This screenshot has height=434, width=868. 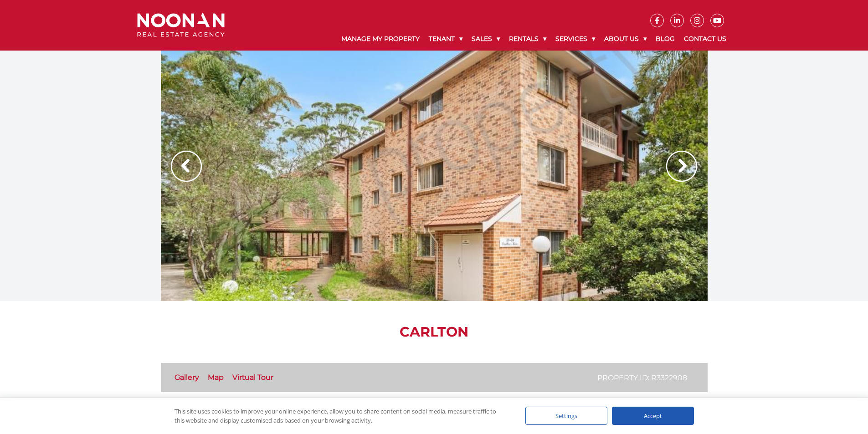 What do you see at coordinates (575, 38) in the screenshot?
I see `a: Services` at bounding box center [575, 38].